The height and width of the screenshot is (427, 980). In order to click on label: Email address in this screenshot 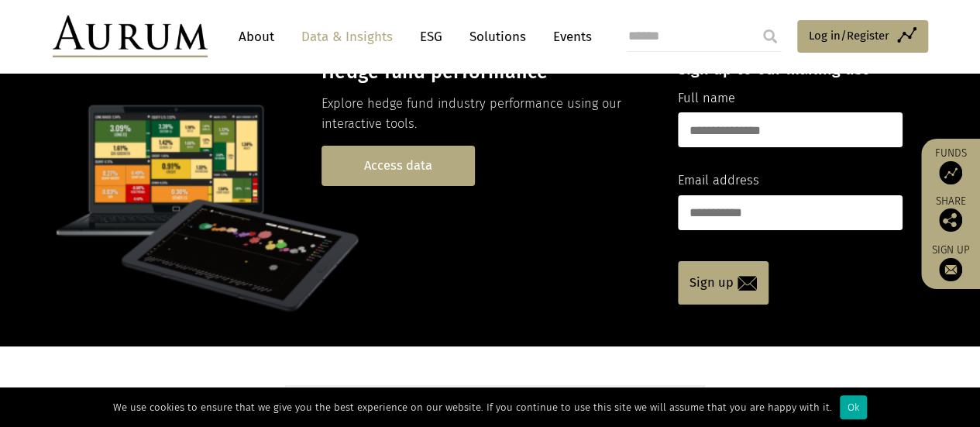, I will do `click(719, 180)`.